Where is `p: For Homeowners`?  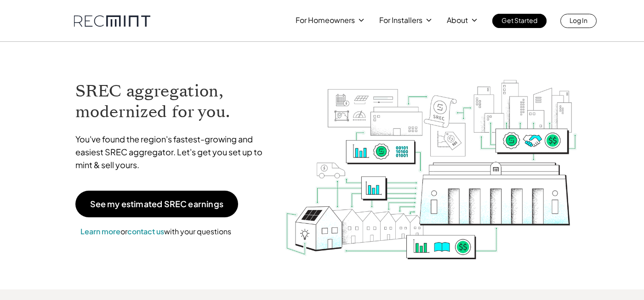
p: For Homeowners is located at coordinates (325, 20).